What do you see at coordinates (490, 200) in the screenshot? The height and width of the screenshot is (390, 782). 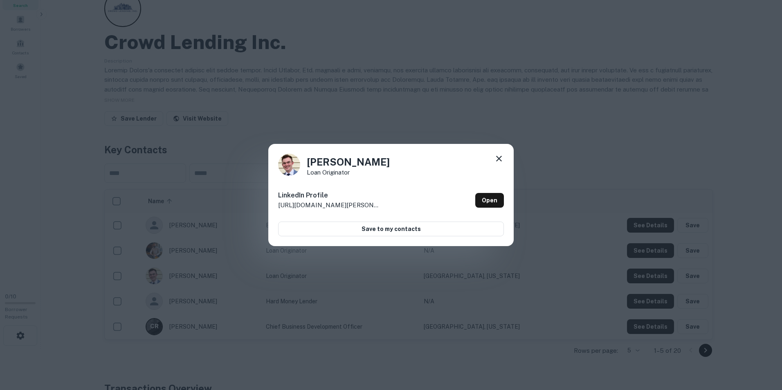 I see `a: Open` at bounding box center [490, 200].